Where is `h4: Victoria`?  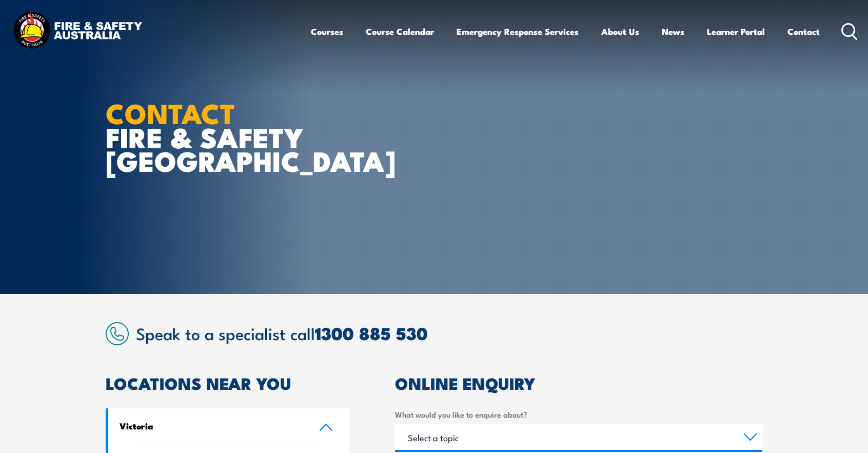
h4: Victoria is located at coordinates (211, 426).